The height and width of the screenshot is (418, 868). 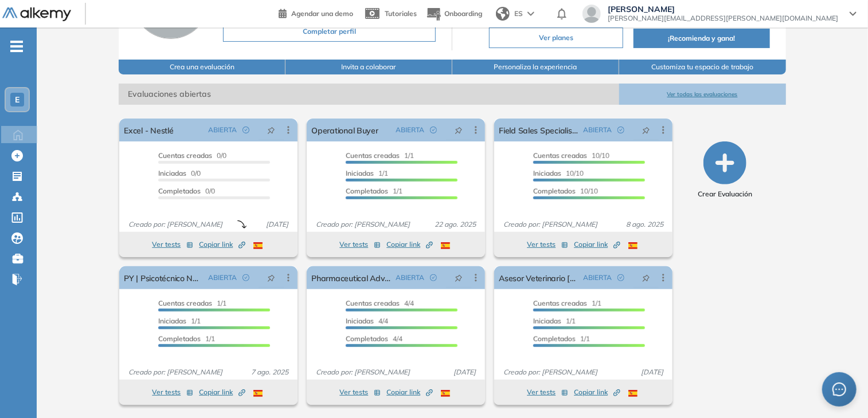 I want to click on button: Crea una evaluación, so click(x=202, y=67).